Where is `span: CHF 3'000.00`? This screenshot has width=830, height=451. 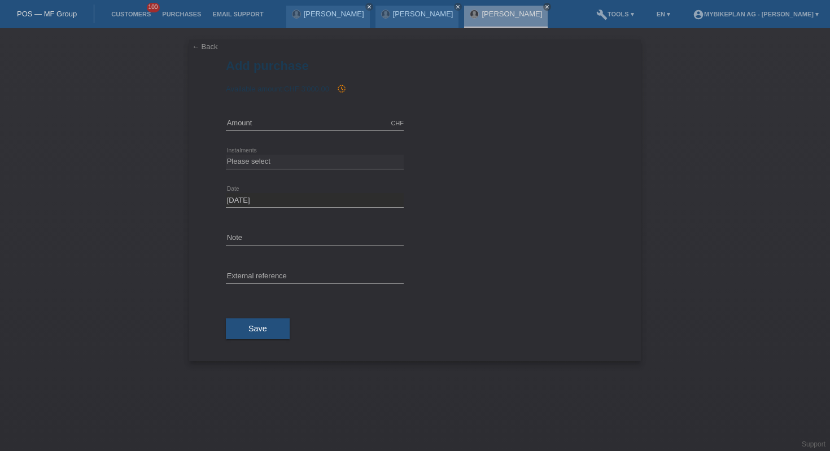
span: CHF 3'000.00 is located at coordinates (307, 89).